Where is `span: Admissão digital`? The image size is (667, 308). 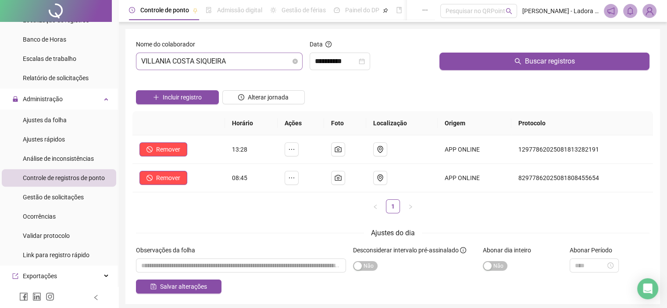
span: Admissão digital is located at coordinates (239, 10).